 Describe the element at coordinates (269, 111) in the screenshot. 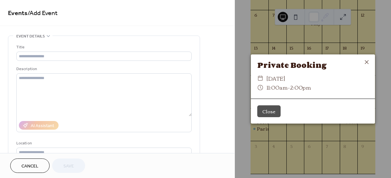

I see `button: Close` at that location.